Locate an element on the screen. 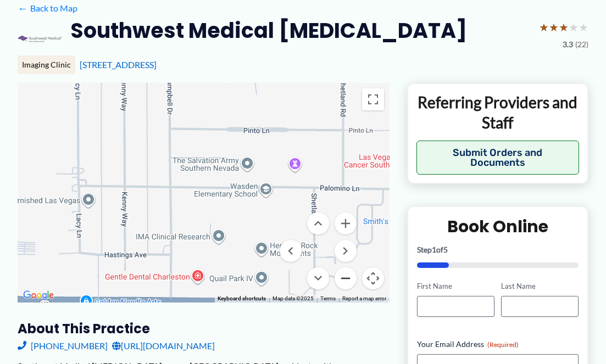 The width and height of the screenshot is (606, 364). div: Imaging Clinic is located at coordinates (46, 65).